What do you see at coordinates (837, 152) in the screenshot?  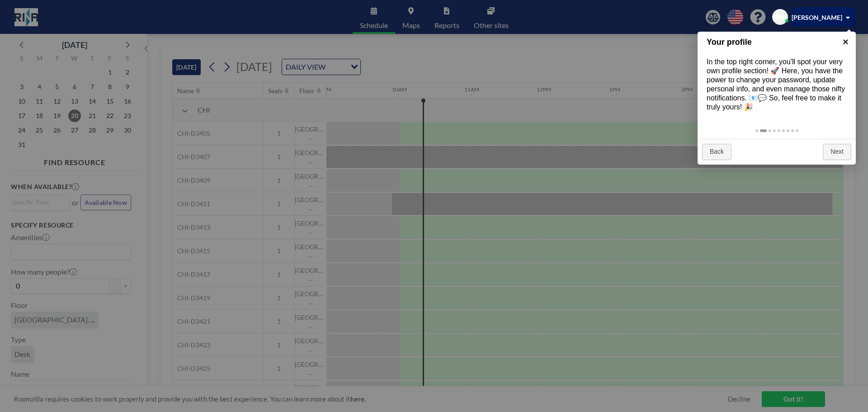 I see `a: Next` at bounding box center [837, 152].